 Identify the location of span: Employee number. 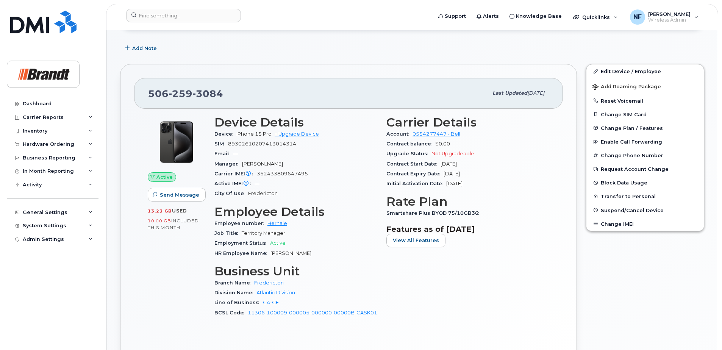
(241, 223).